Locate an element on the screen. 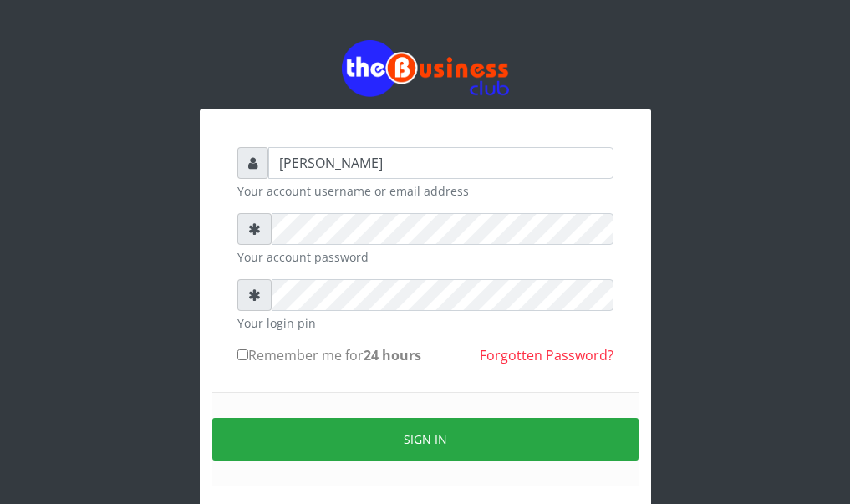  input: Username or email address is located at coordinates (440, 163).